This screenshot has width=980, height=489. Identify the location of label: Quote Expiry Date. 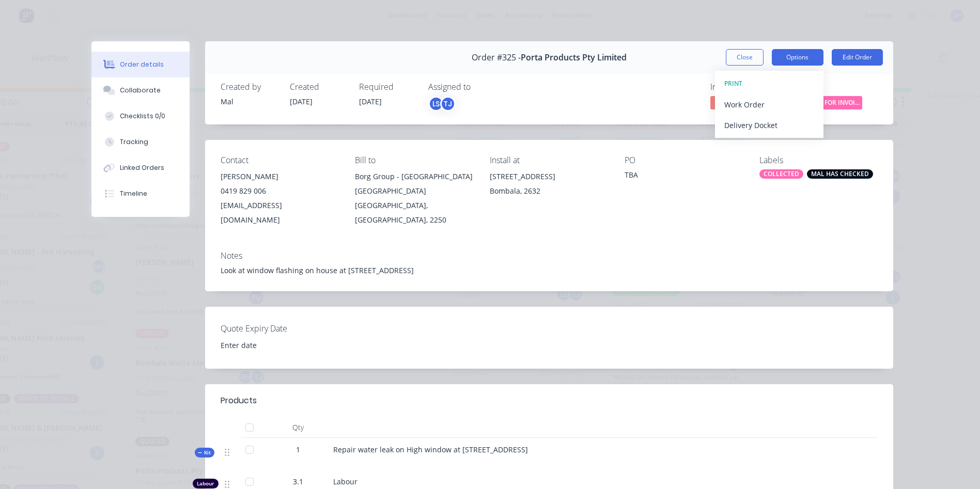
(285, 328).